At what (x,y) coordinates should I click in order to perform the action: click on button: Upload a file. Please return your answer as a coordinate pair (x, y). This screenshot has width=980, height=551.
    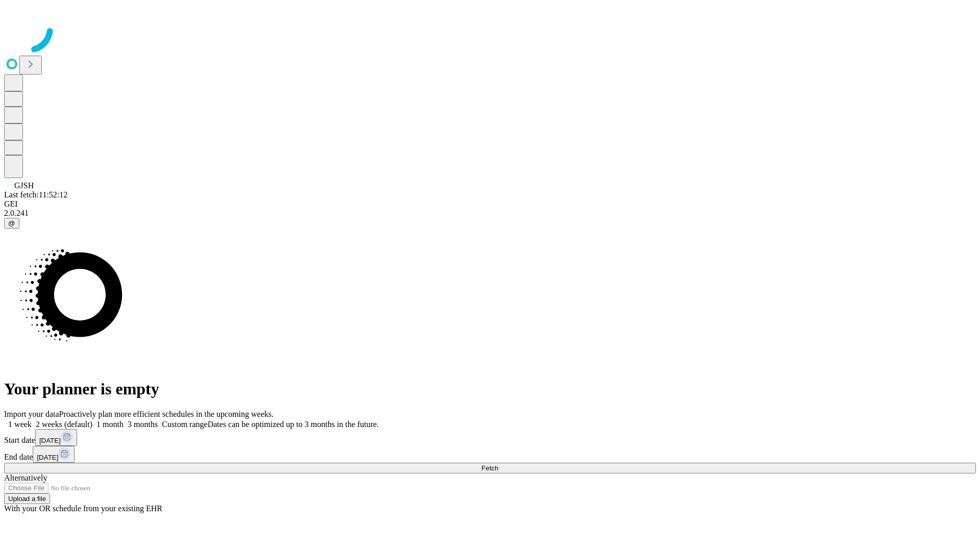
    Looking at the image, I should click on (27, 498).